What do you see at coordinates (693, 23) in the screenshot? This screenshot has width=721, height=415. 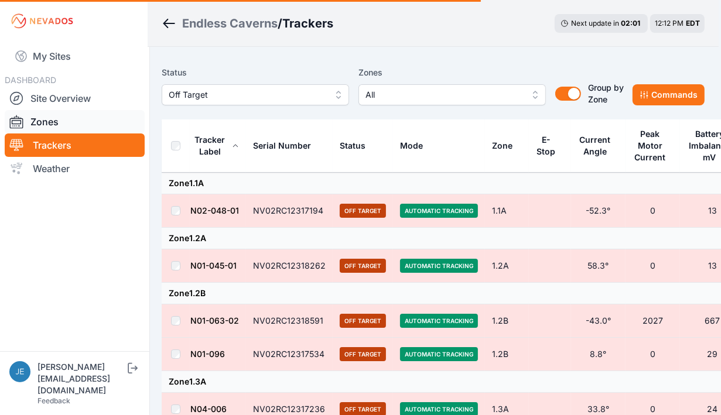 I see `span: EDT` at bounding box center [693, 23].